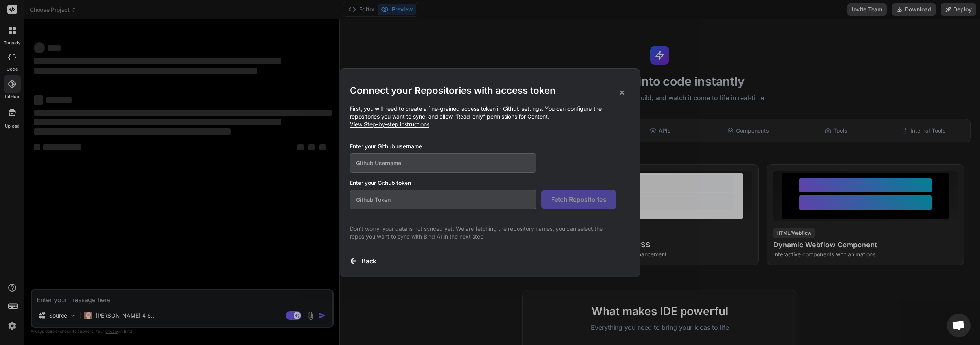  I want to click on span: Fetch Repositories, so click(578, 199).